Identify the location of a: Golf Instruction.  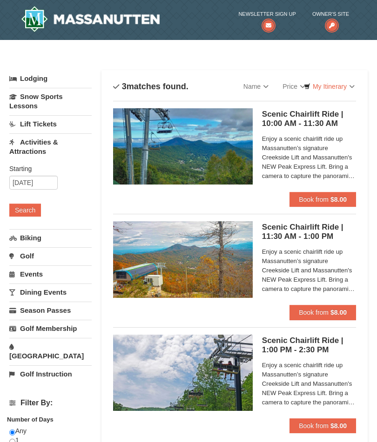
(50, 374).